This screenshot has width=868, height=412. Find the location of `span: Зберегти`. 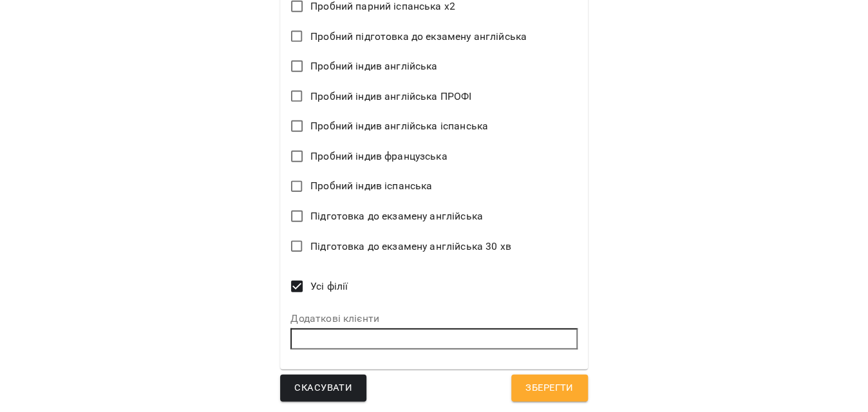

span: Зберегти is located at coordinates (549, 388).